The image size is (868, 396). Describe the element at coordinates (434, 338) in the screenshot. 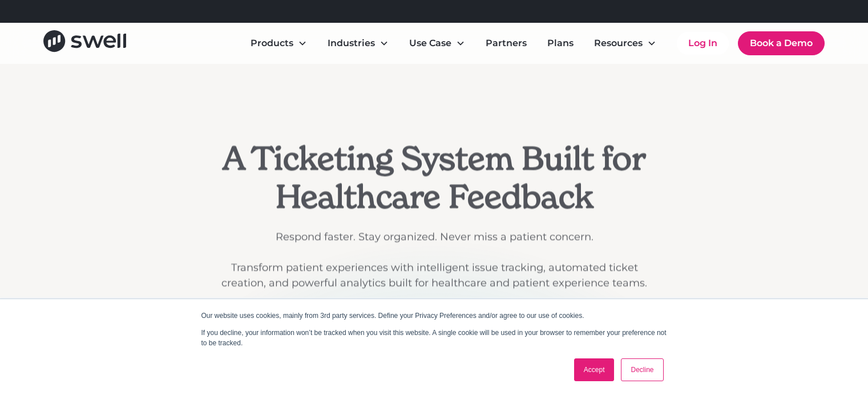

I see `p: If you decline, your information won’t be tracked when you visit this website. A single cookie wi...` at that location.